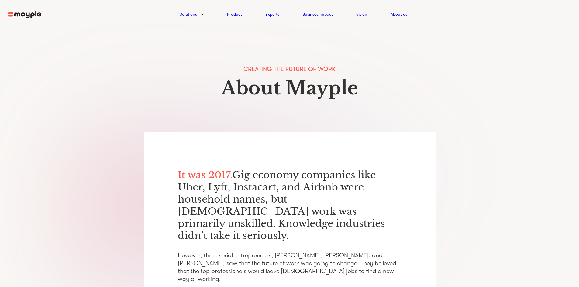  I want to click on img: mayple-logo, so click(25, 15).